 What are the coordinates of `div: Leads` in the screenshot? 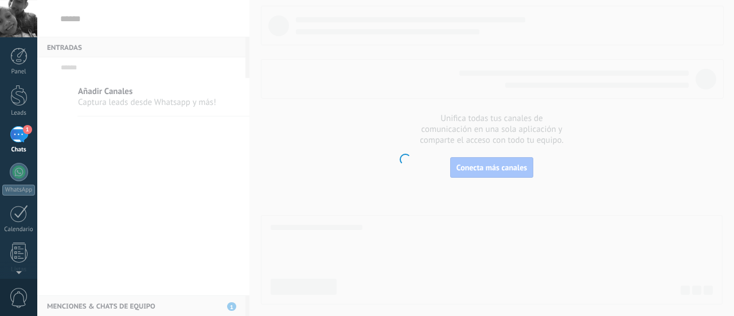 It's located at (19, 113).